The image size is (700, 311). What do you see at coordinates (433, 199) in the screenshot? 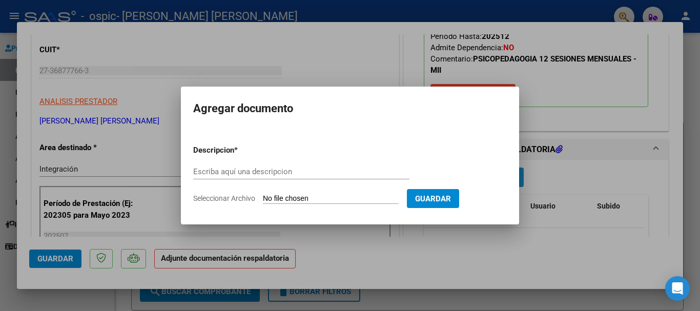
I see `span: Guardar` at bounding box center [433, 199].